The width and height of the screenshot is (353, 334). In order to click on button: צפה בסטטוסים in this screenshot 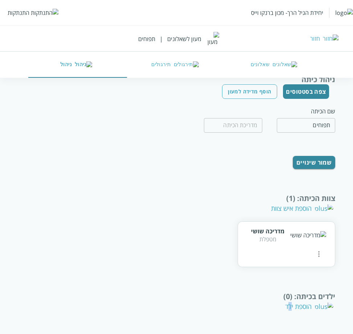, I will do `click(306, 91)`.